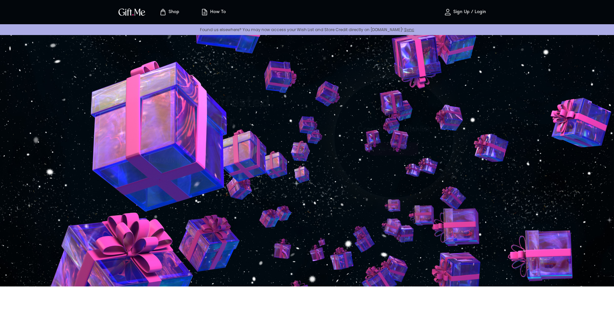  Describe the element at coordinates (217, 141) in the screenshot. I see `h2: Wishlist Now.` at that location.